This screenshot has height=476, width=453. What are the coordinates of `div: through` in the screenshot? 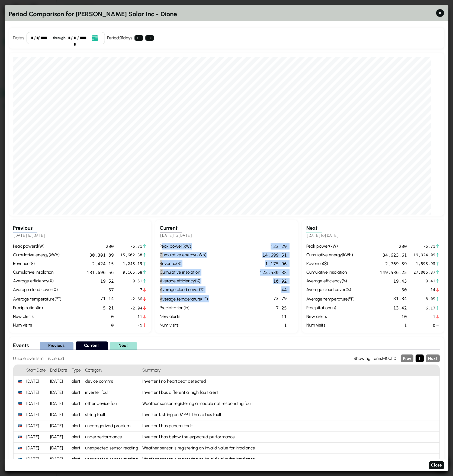 It's located at (59, 38).